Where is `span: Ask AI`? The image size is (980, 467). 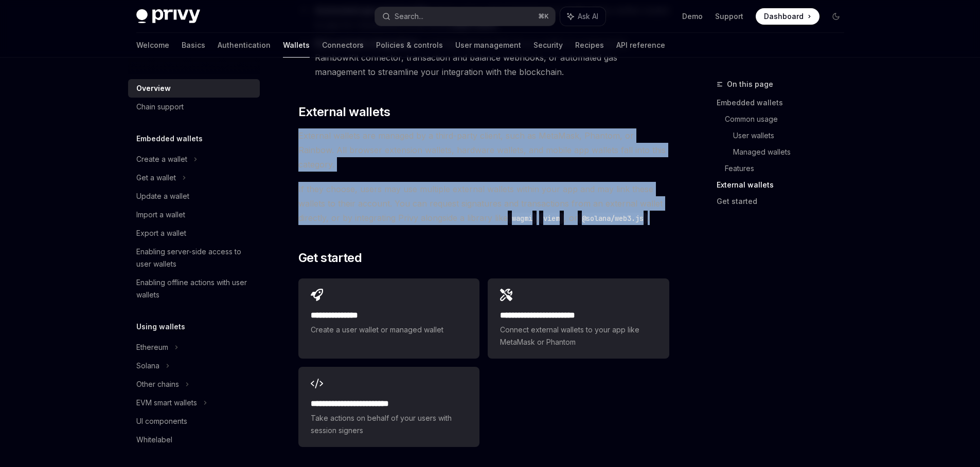 span: Ask AI is located at coordinates (588, 16).